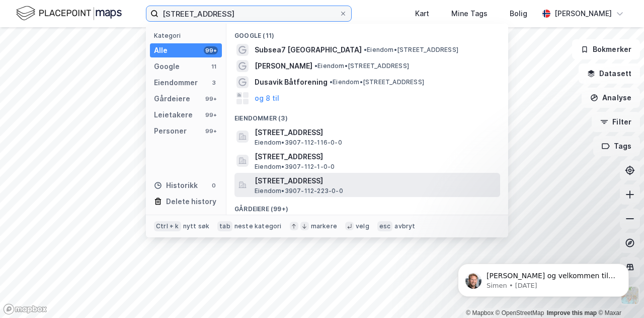 Image resolution: width=644 pixels, height=318 pixels. Describe the element at coordinates (520, 313) in the screenshot. I see `a: OpenStreetMap` at that location.